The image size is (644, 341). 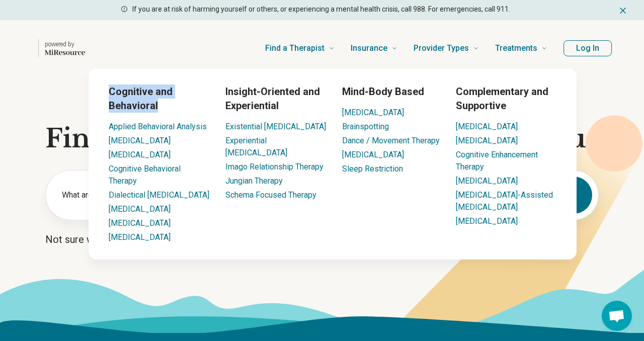 What do you see at coordinates (521, 48) in the screenshot?
I see `a: Treatments` at bounding box center [521, 48].